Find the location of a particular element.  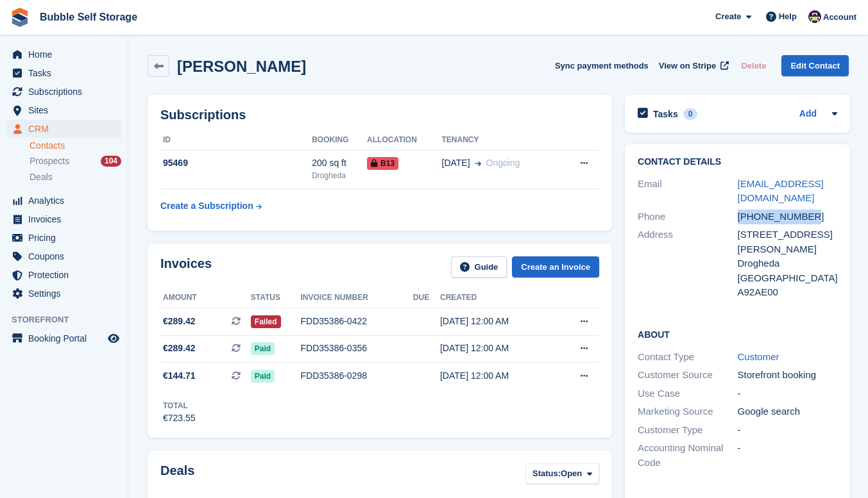

img: Tom Gilmore is located at coordinates (815, 17).